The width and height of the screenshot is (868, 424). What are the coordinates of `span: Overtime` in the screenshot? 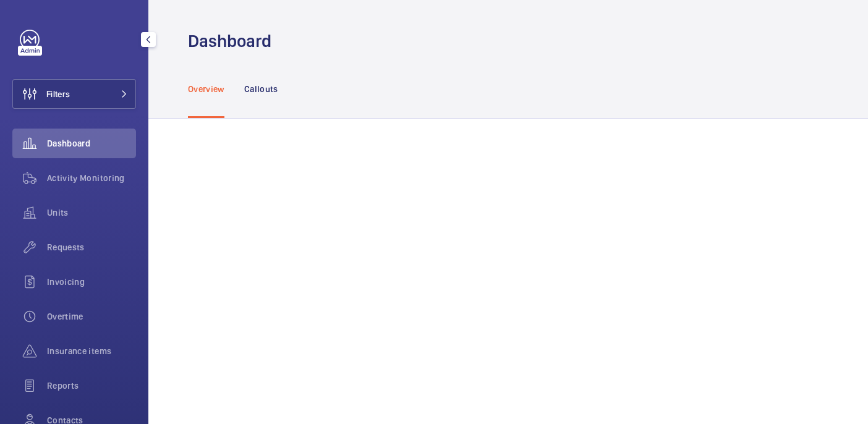 It's located at (92, 316).